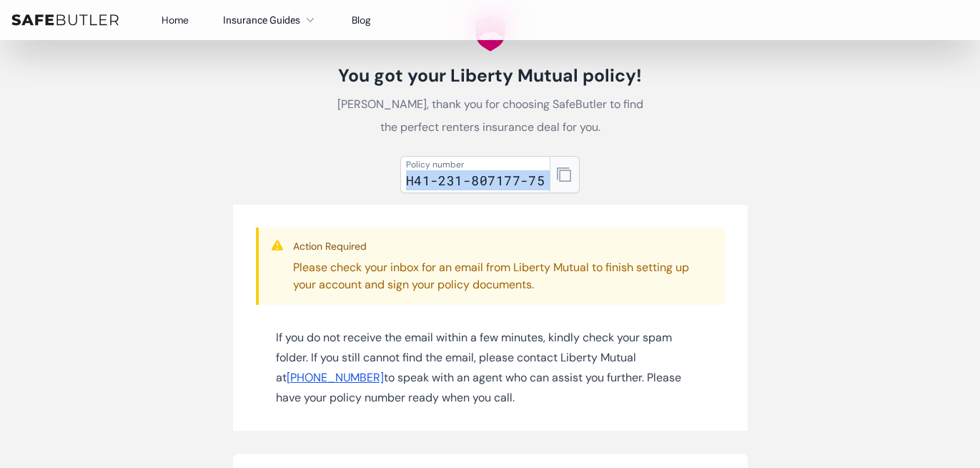  Describe the element at coordinates (490, 368) in the screenshot. I see `p: If you do not receive the email within a few minutes, kindly check your spam folder. If you still...` at that location.